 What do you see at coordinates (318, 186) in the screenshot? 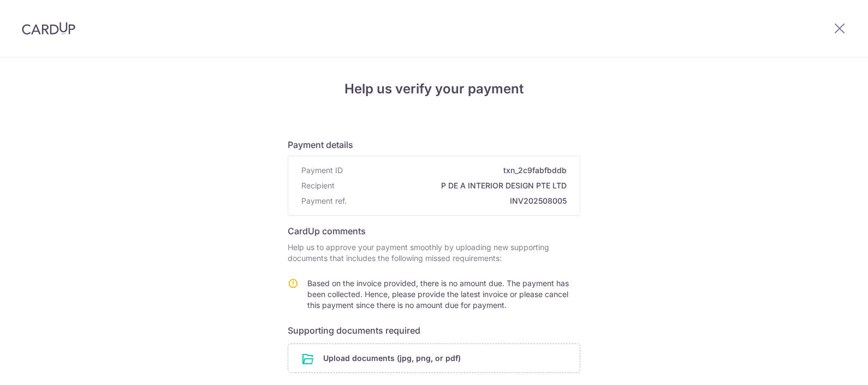
I see `span: Recipient` at bounding box center [318, 186].